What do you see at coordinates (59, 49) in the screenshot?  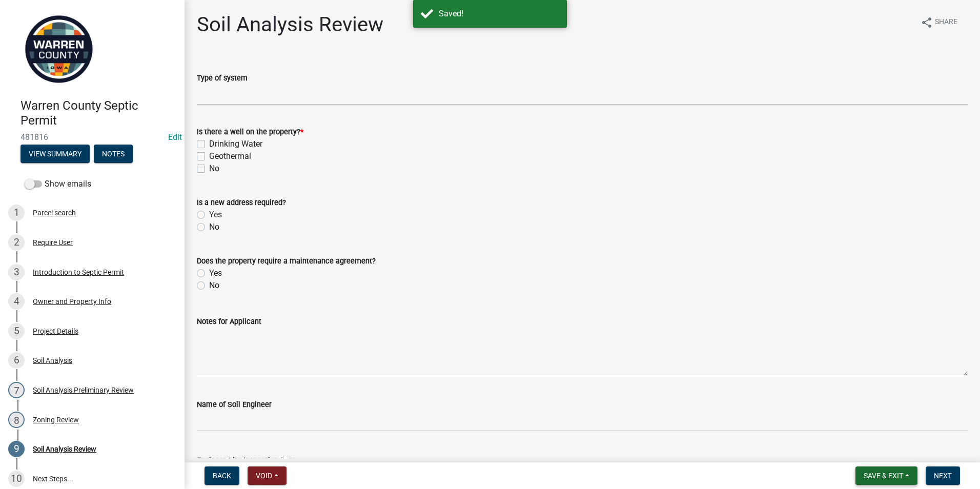 I see `img: Warren County, Iowa` at bounding box center [59, 49].